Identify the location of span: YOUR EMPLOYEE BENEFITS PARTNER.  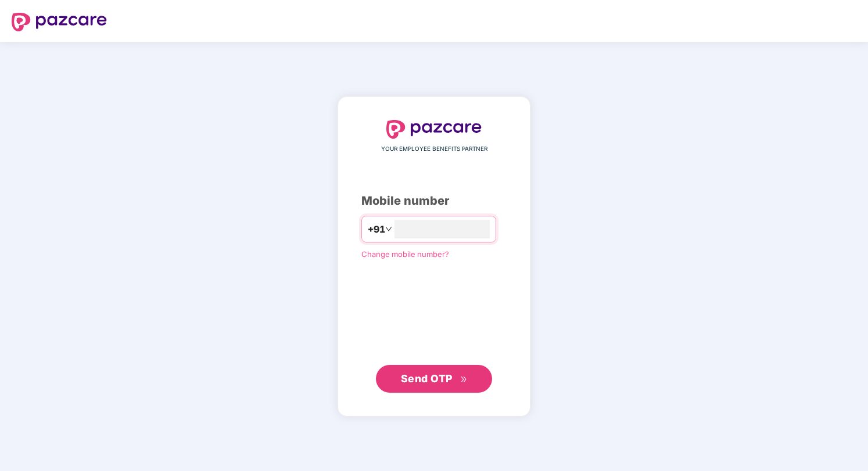
(434, 149).